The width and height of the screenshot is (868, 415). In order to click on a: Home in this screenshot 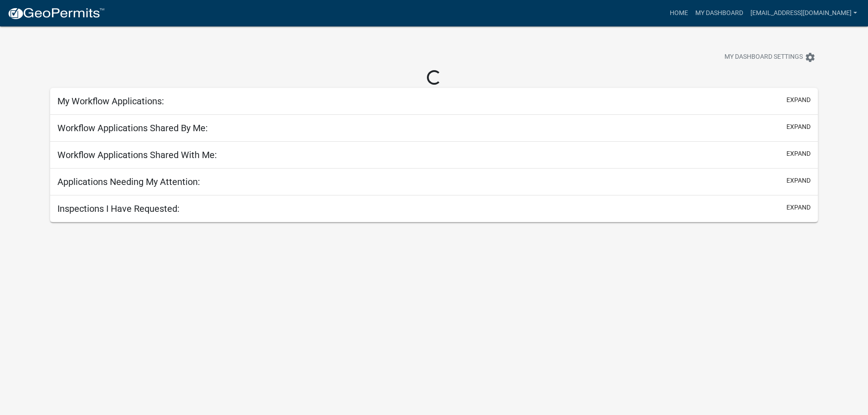, I will do `click(679, 13)`.